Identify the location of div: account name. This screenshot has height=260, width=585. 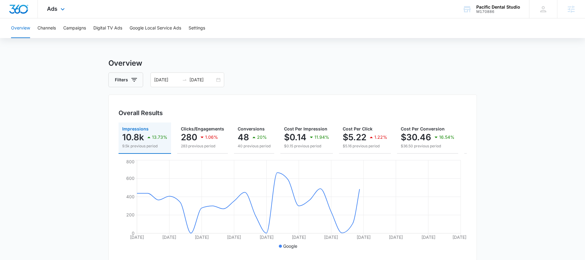
(498, 7).